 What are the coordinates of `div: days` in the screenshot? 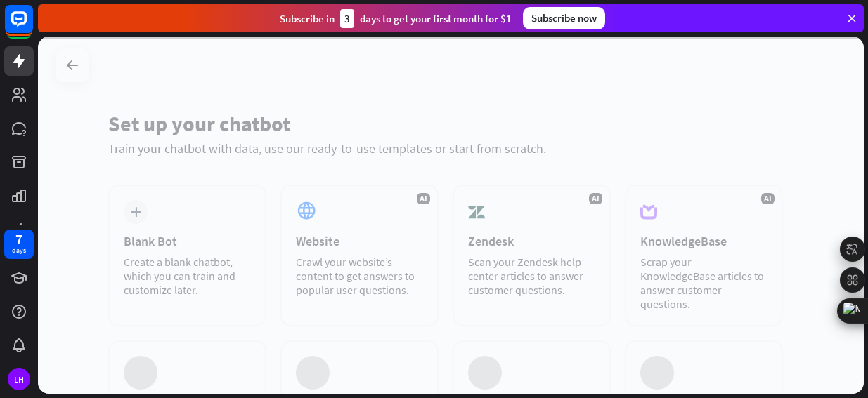 It's located at (19, 251).